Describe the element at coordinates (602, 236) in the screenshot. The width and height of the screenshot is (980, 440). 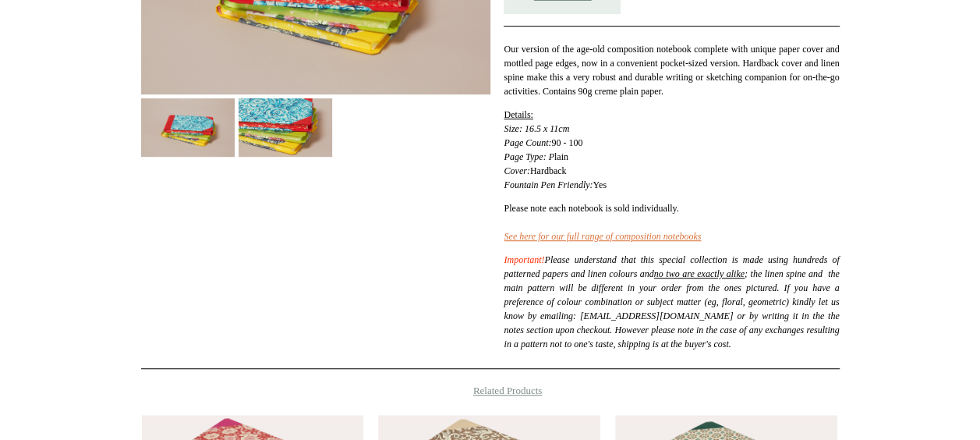
I see `a: See here for our full range of composition notebooks` at that location.